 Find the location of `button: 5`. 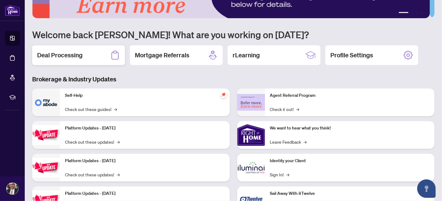

button: 5 is located at coordinates (427, 13).